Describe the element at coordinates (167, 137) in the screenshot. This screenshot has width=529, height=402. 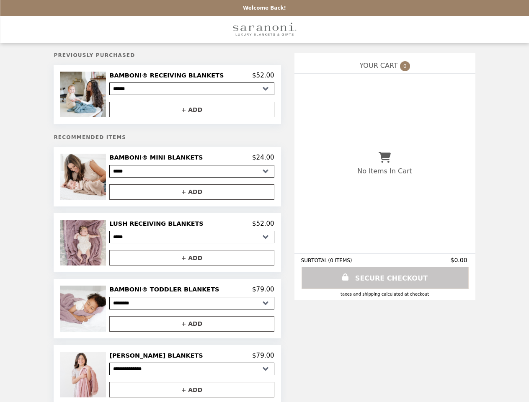
I see `h5: Recommended Items` at that location.